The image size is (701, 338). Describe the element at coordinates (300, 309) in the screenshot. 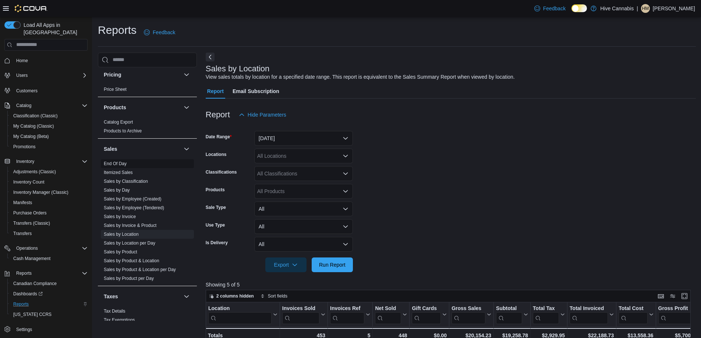

I see `div: Invoices Sold` at that location.